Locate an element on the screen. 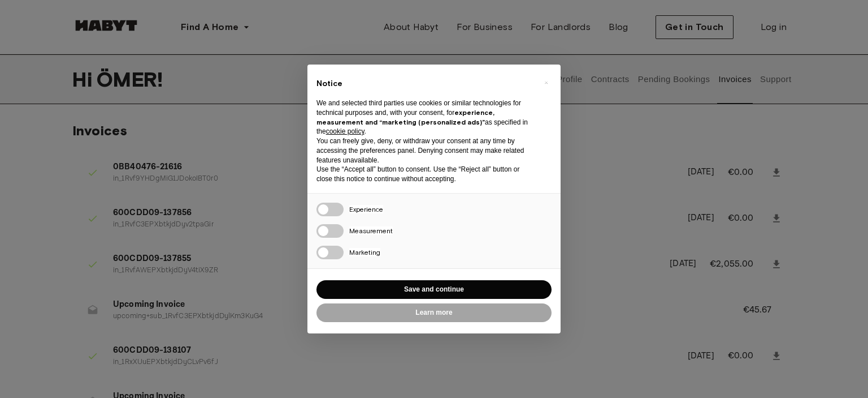  p: You can freely give, deny, or withdraw your consent at any time by accessing the preferences pane... is located at coordinates (425, 151).